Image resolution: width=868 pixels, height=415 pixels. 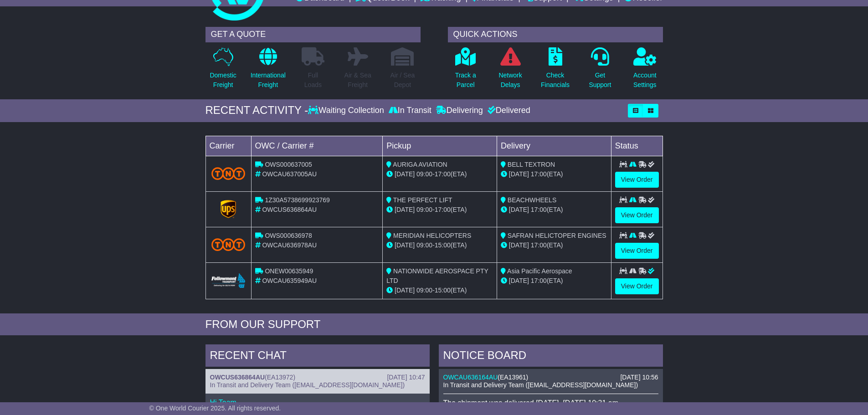 I want to click on p: Network Delays, so click(x=510, y=80).